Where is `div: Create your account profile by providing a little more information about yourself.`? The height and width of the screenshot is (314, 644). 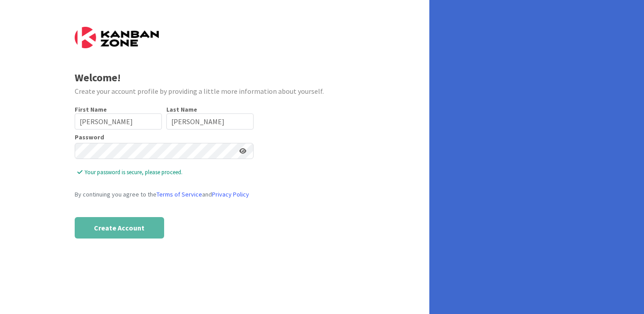 div: Create your account profile by providing a little more information about yourself. is located at coordinates (215, 91).